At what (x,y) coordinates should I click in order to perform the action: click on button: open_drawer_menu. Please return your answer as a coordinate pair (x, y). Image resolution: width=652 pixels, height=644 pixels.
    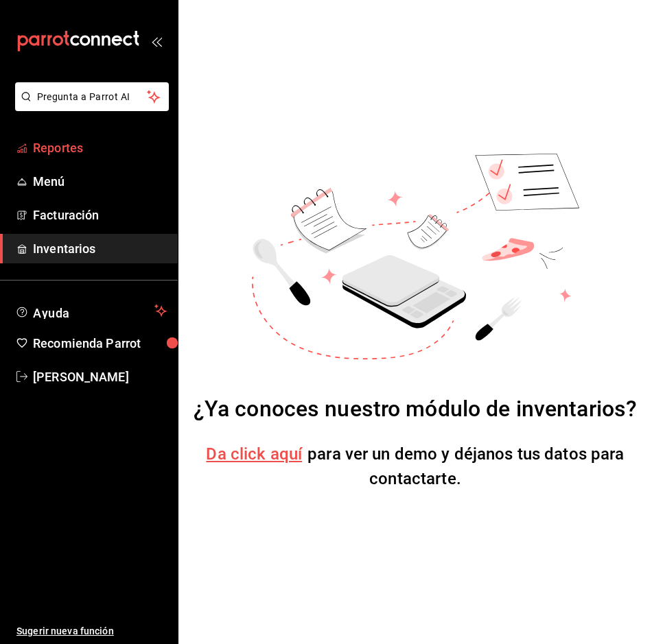
    Looking at the image, I should click on (156, 41).